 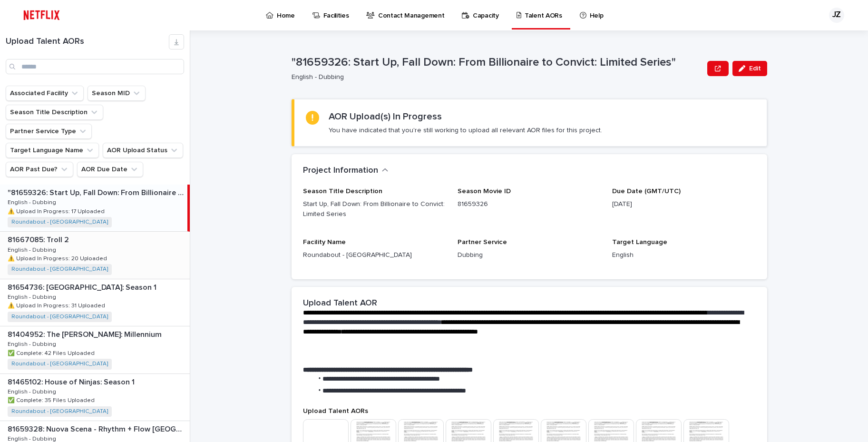 What do you see at coordinates (342, 191) in the screenshot?
I see `span: Season Title Description` at bounding box center [342, 191].